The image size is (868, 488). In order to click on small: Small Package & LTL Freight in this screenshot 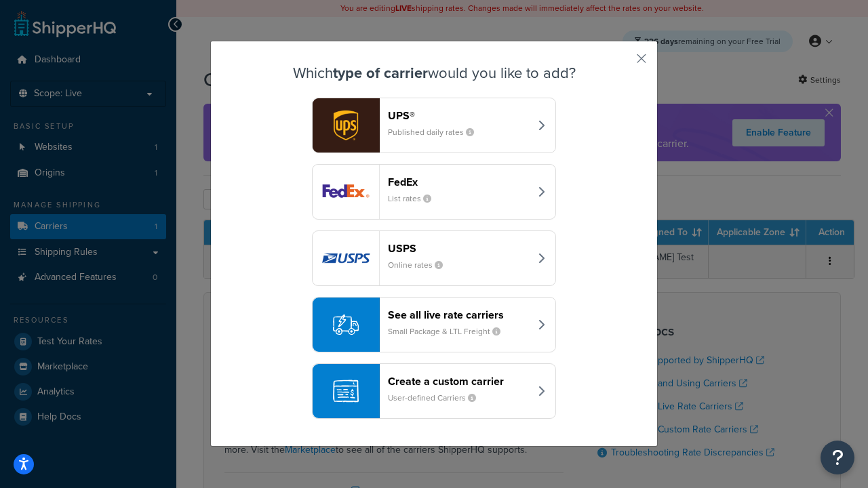, I will do `click(450, 331)`.